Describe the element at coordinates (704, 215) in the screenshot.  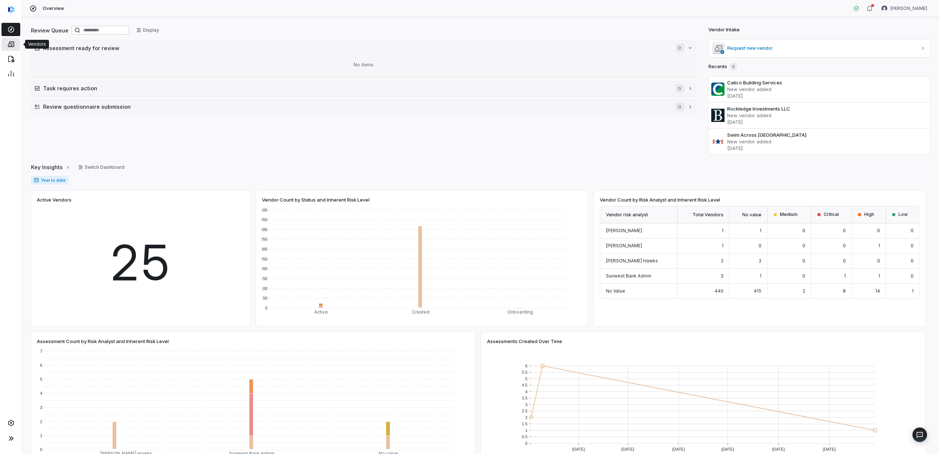
I see `div: Total Vendors` at that location.